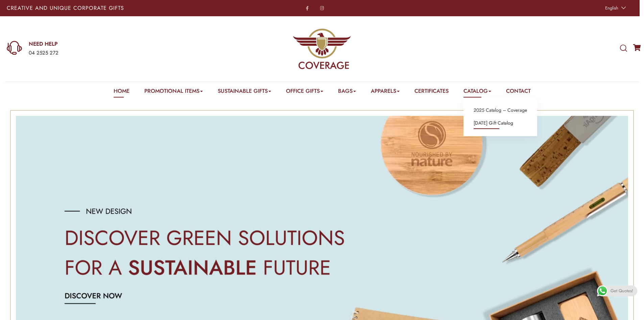 The image size is (644, 320). Describe the element at coordinates (477, 92) in the screenshot. I see `a: Catalog` at that location.